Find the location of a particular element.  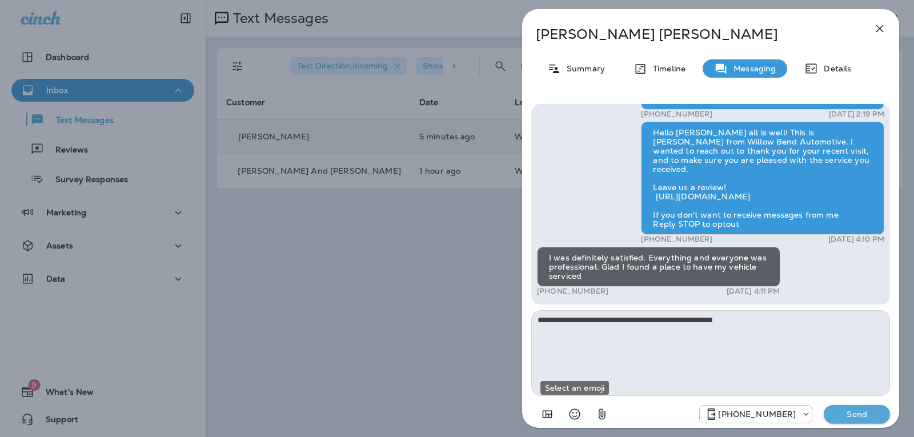

button: Send is located at coordinates (856, 414).